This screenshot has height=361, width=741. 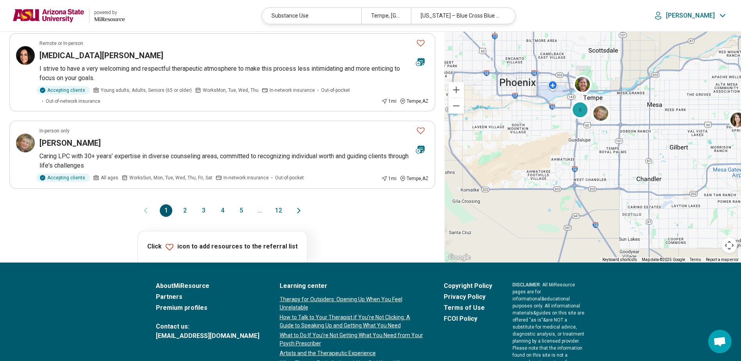 What do you see at coordinates (580, 110) in the screenshot?
I see `div: 5` at bounding box center [580, 110].